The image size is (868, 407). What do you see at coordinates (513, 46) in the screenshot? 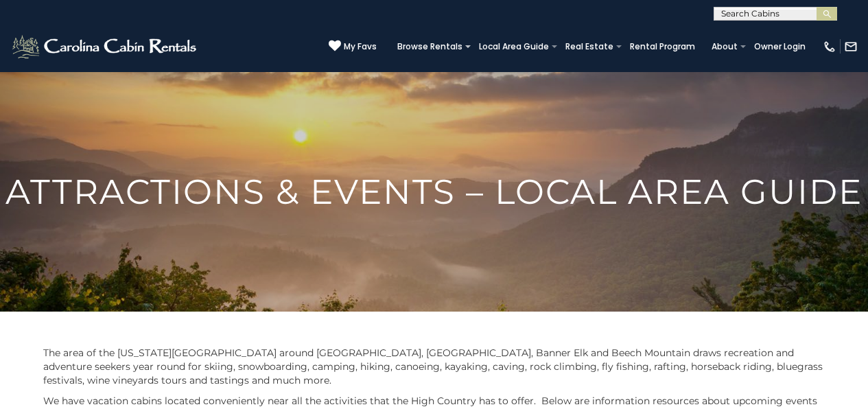
I see `a: Local Area Guide` at bounding box center [513, 46].